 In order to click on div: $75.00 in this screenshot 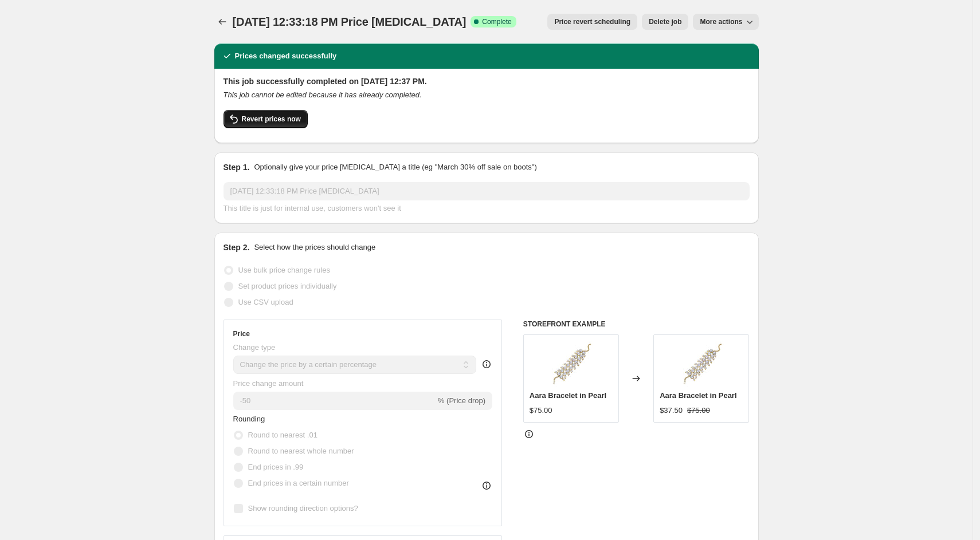, I will do `click(541, 411)`.